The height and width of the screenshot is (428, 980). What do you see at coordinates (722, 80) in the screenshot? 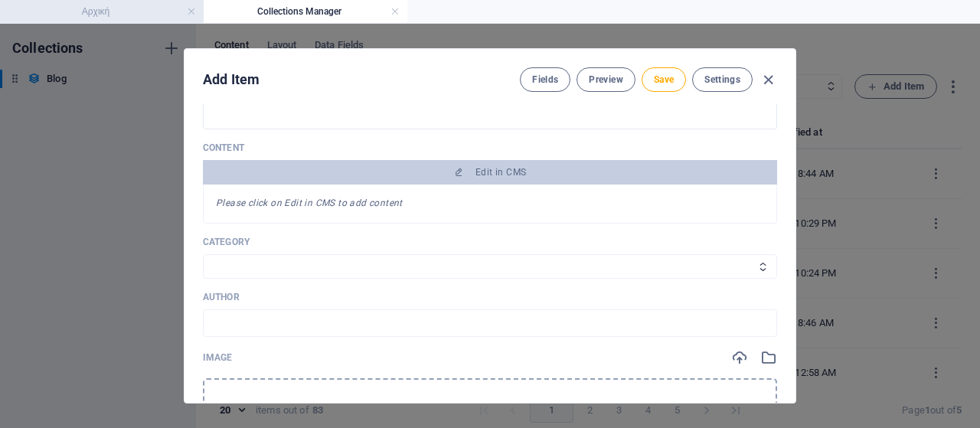
I see `span: Settings` at bounding box center [722, 80].